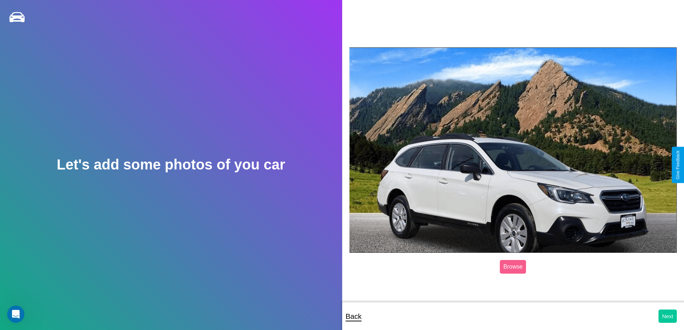 This screenshot has width=684, height=330. What do you see at coordinates (668, 316) in the screenshot?
I see `button: Next` at bounding box center [668, 316].